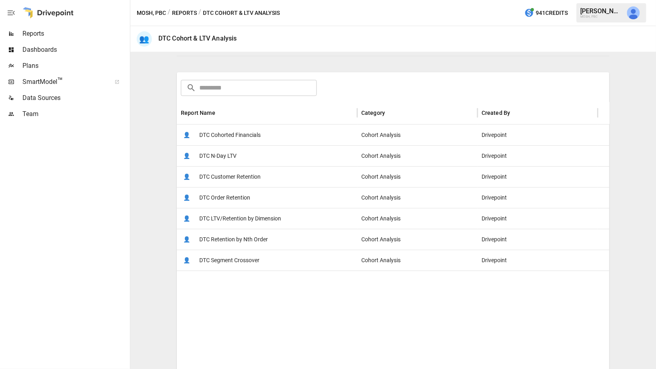  I want to click on span: DTC Order Retention, so click(225, 197).